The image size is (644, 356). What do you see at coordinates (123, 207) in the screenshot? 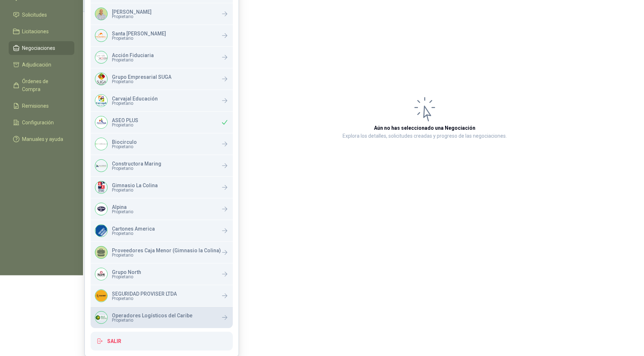
I see `p: Alpina` at bounding box center [123, 207].